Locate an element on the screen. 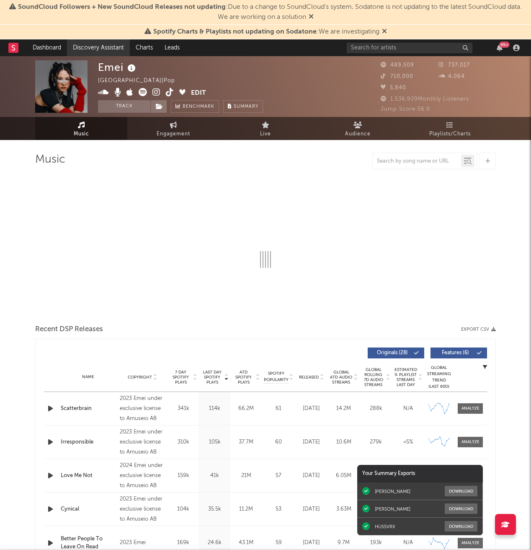  span: Jump Score: 56.9 is located at coordinates (405, 109).